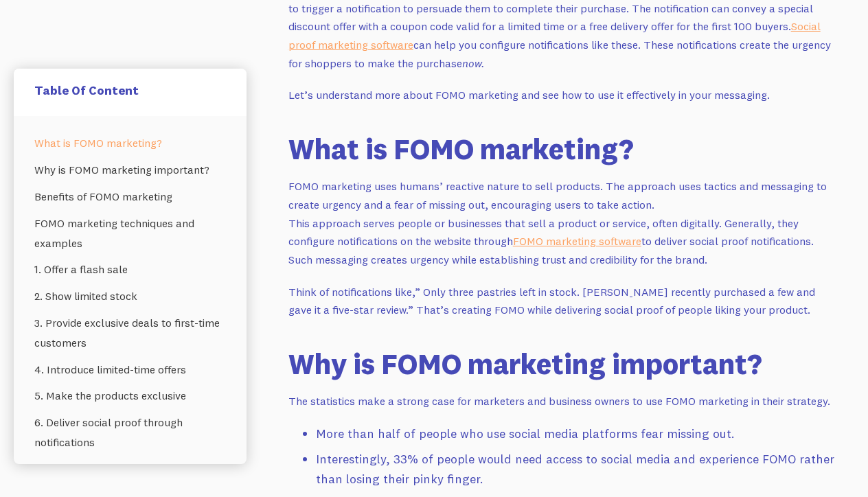 This screenshot has height=497, width=868. I want to click on a: Why is FOMO marketing important?, so click(130, 170).